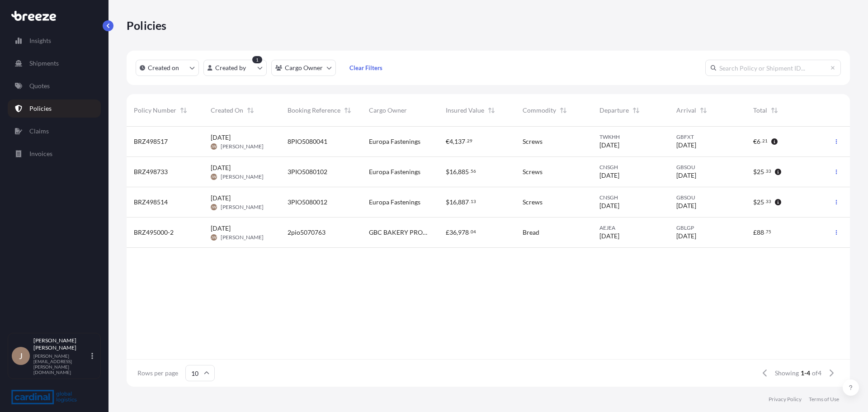  What do you see at coordinates (614, 110) in the screenshot?
I see `span: Departure` at bounding box center [614, 110].